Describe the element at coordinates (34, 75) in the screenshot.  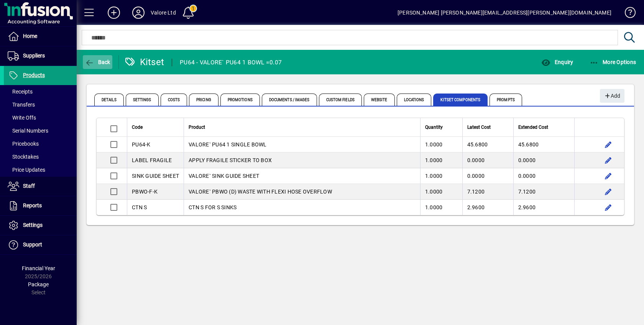
I see `span: Products` at that location.